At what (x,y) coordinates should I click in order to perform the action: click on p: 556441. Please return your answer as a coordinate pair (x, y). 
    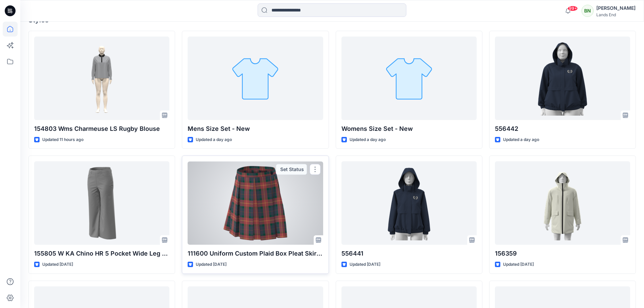
    Looking at the image, I should click on (409, 254).